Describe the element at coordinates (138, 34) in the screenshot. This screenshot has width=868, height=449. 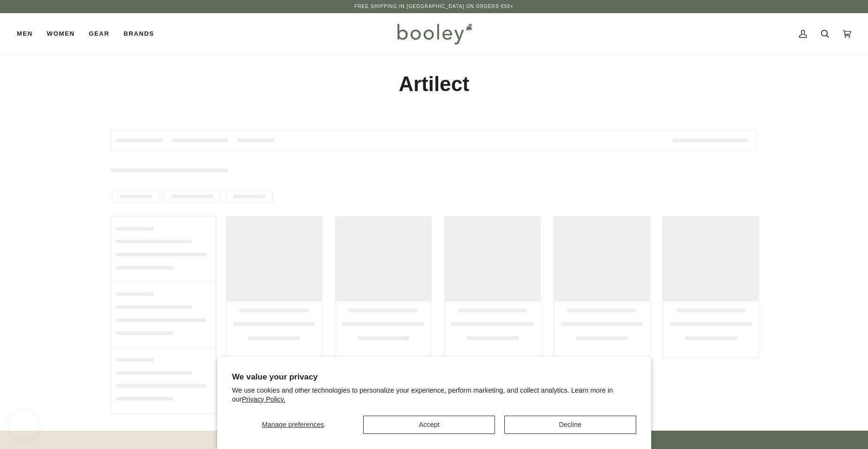
I see `div: Brands` at that location.